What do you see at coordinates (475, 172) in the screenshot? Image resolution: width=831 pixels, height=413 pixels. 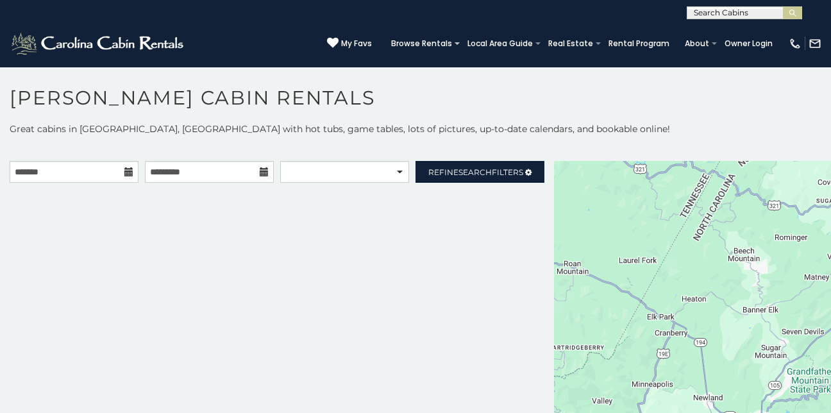 I see `span: Search` at bounding box center [475, 172].